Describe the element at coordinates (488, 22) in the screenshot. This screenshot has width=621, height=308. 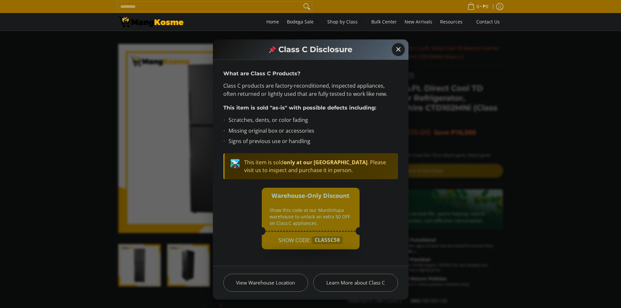
I see `a: Contact Us` at that location.